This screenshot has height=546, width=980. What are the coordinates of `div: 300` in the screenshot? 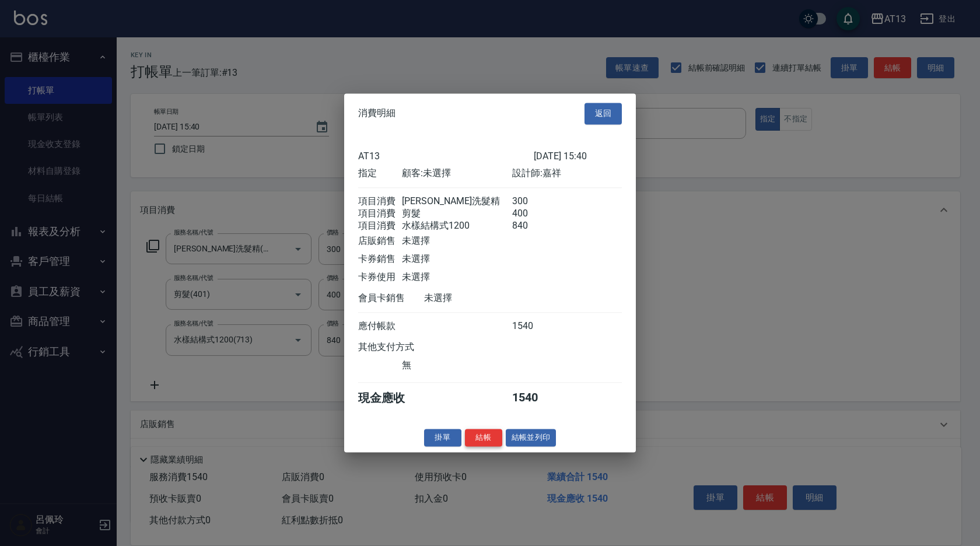 It's located at (534, 201).